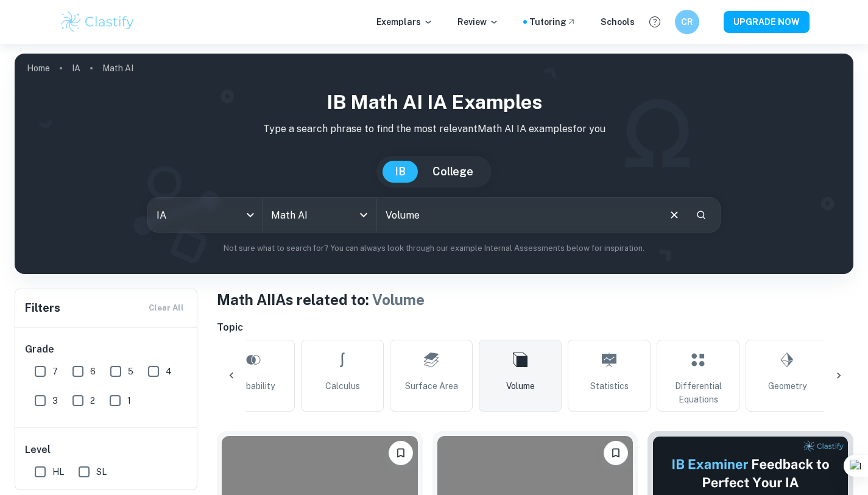  Describe the element at coordinates (701, 215) in the screenshot. I see `button: Search` at that location.